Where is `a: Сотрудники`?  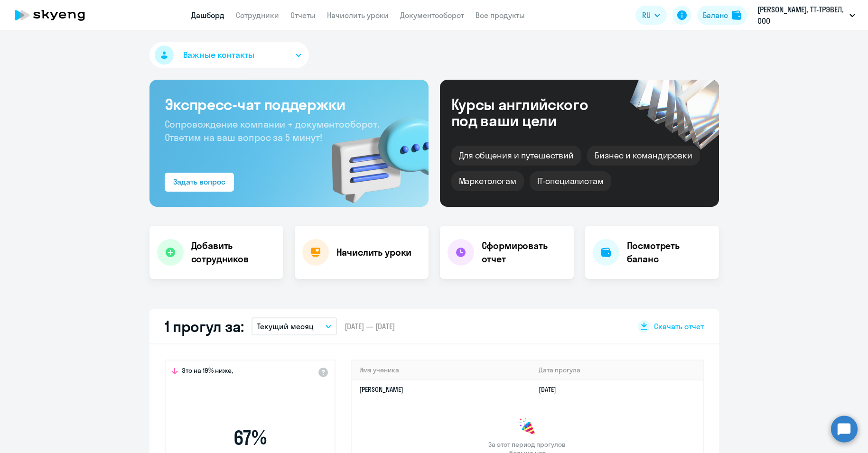
a: Сотрудники is located at coordinates (257, 15).